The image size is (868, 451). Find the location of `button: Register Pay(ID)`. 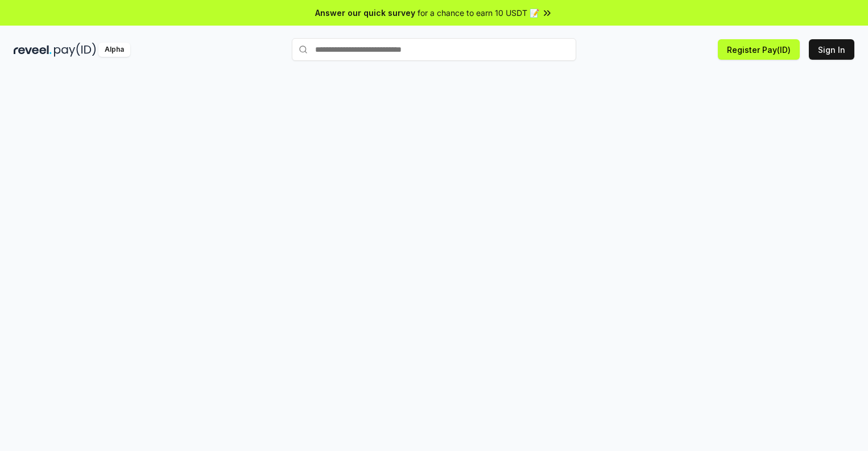

button: Register Pay(ID) is located at coordinates (759, 49).